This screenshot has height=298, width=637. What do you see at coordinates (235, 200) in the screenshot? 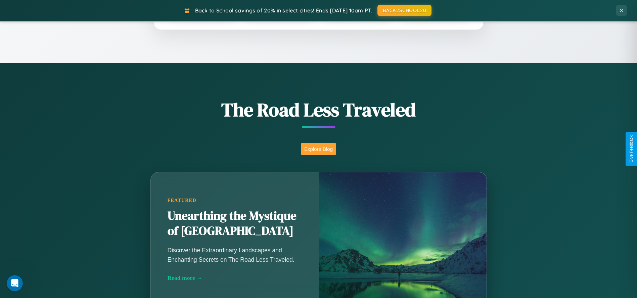
I see `div: Featured` at bounding box center [235, 200].